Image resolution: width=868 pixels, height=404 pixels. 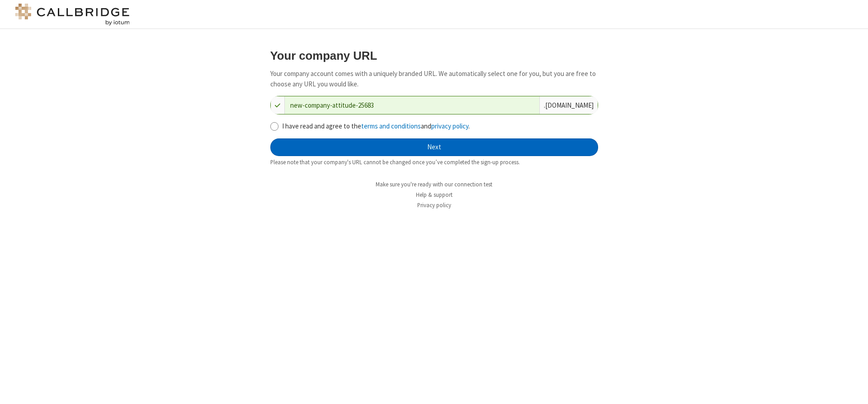 I want to click on p: Your company account comes with a uniquely branded URL. We automatically select one for you, but ..., so click(x=434, y=79).